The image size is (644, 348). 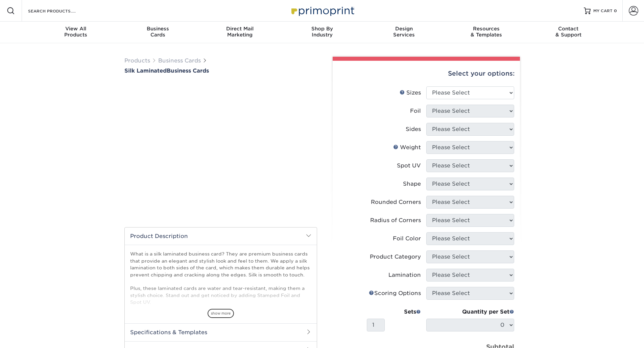 What do you see at coordinates (486, 29) in the screenshot?
I see `span: Resources` at bounding box center [486, 29].